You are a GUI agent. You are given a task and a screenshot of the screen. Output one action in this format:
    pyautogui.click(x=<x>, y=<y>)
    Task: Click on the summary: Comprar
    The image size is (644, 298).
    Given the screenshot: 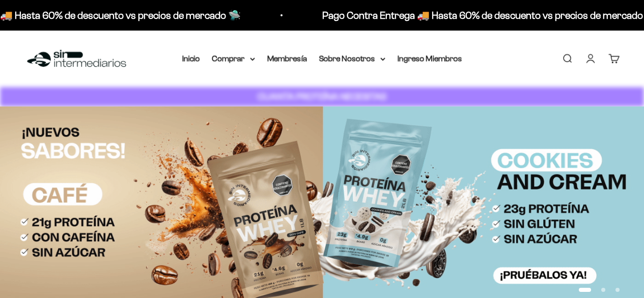 What is the action you would take?
    pyautogui.click(x=234, y=58)
    